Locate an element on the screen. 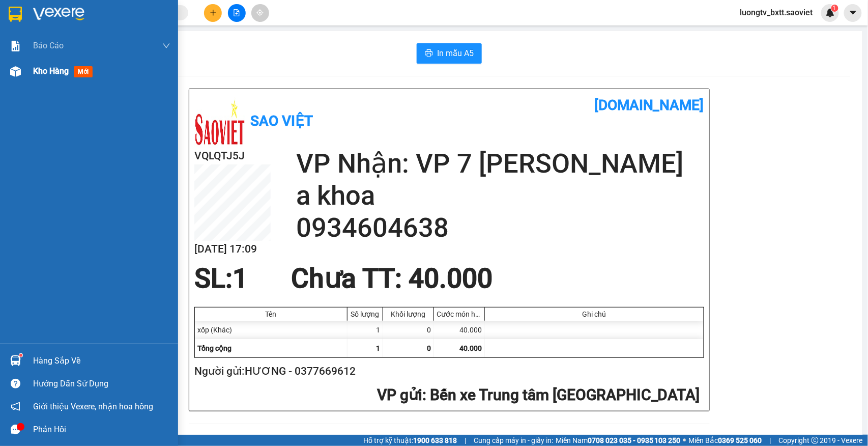  span: Giới thiệu Vexere, nhận hoa hồng is located at coordinates (93, 406).